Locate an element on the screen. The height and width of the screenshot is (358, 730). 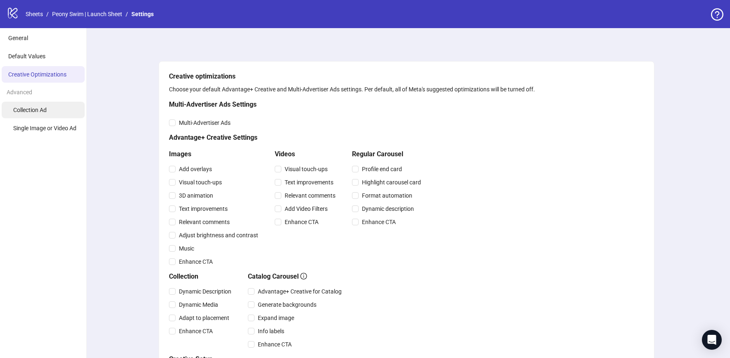
span: Generate backgrounds is located at coordinates (287, 304).